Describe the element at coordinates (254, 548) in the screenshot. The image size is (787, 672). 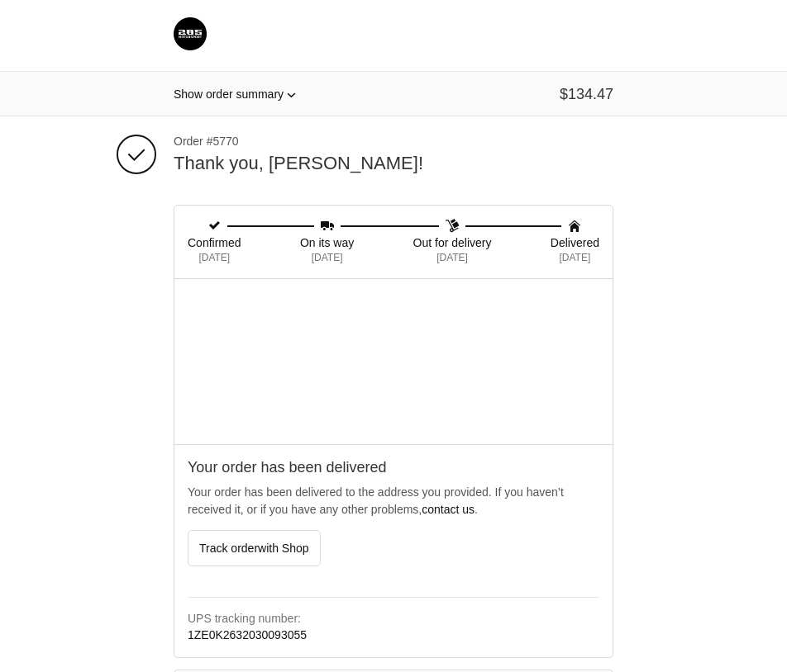
I see `button: Track orderwith Shop` at that location.